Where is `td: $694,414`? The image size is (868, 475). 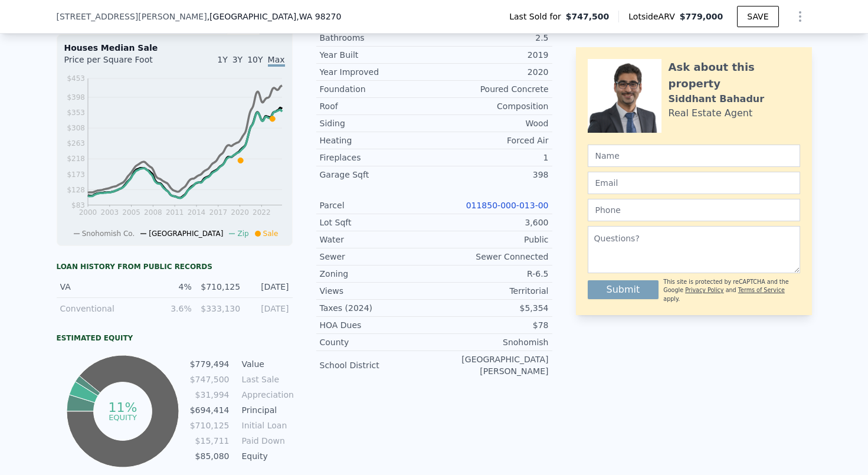 td: $694,414 is located at coordinates (210, 410).